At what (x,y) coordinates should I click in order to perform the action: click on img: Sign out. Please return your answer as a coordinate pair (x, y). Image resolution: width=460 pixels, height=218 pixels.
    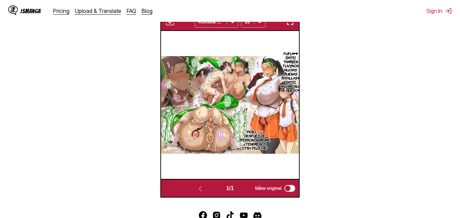
    Looking at the image, I should click on (449, 11).